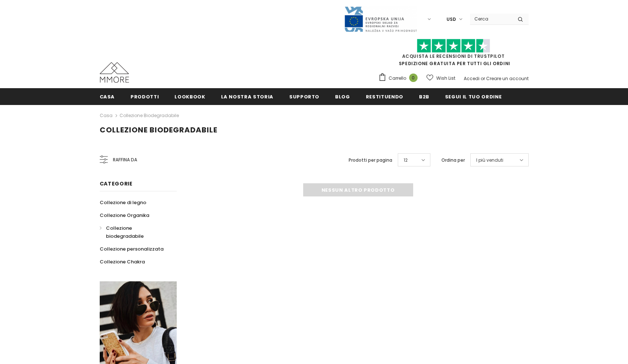  What do you see at coordinates (190, 96) in the screenshot?
I see `a: Lookbook` at bounding box center [190, 96].